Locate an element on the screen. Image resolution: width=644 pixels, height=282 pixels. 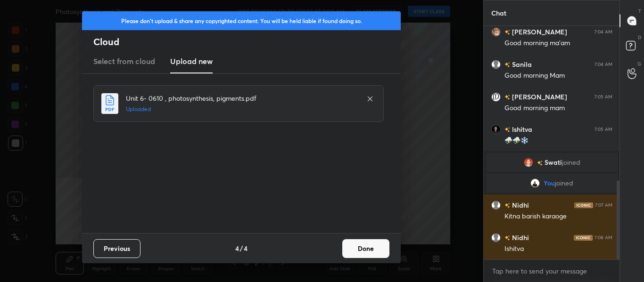
p: G is located at coordinates (640, 64).